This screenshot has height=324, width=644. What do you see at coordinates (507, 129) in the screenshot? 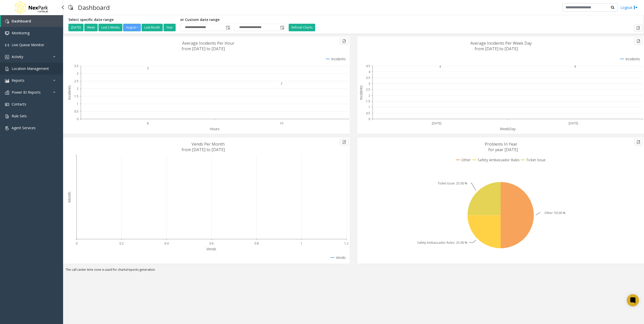
I see `text: WeekDay` at bounding box center [507, 129].